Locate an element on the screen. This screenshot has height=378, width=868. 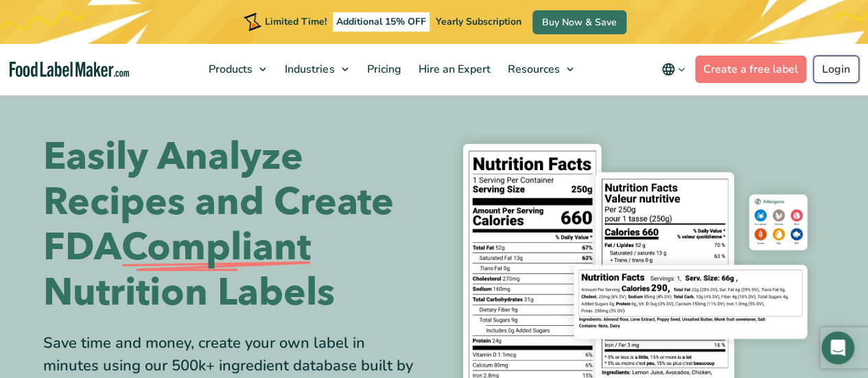
span: Products is located at coordinates (229, 69).